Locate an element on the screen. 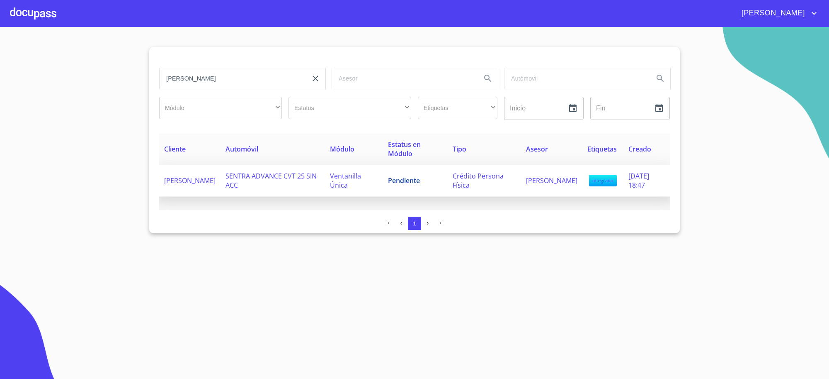 The width and height of the screenshot is (829, 379). span: integrado is located at coordinates (603, 180).